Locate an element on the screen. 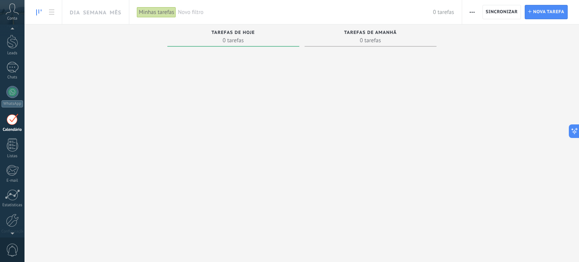 Image resolution: width=579 pixels, height=262 pixels. span: Tarefas de hoje is located at coordinates (233, 33).